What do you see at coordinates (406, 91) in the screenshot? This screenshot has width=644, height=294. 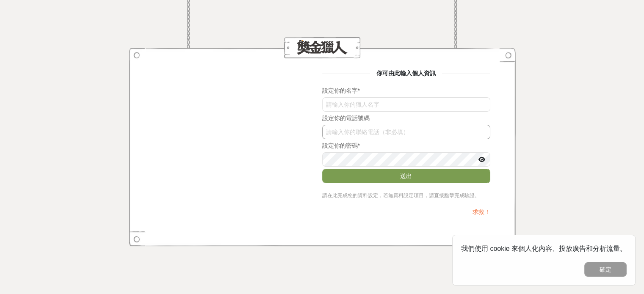 I see `div: 設定你的名字 *` at bounding box center [406, 91].